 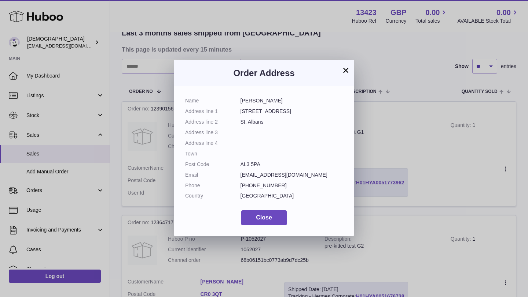 I want to click on dt: Address line 2, so click(x=212, y=122).